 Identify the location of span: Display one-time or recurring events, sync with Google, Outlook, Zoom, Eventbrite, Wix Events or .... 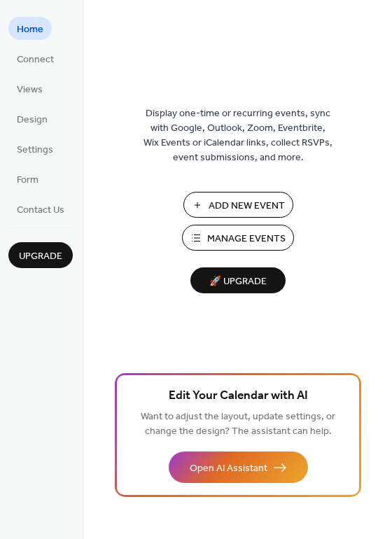
(238, 136).